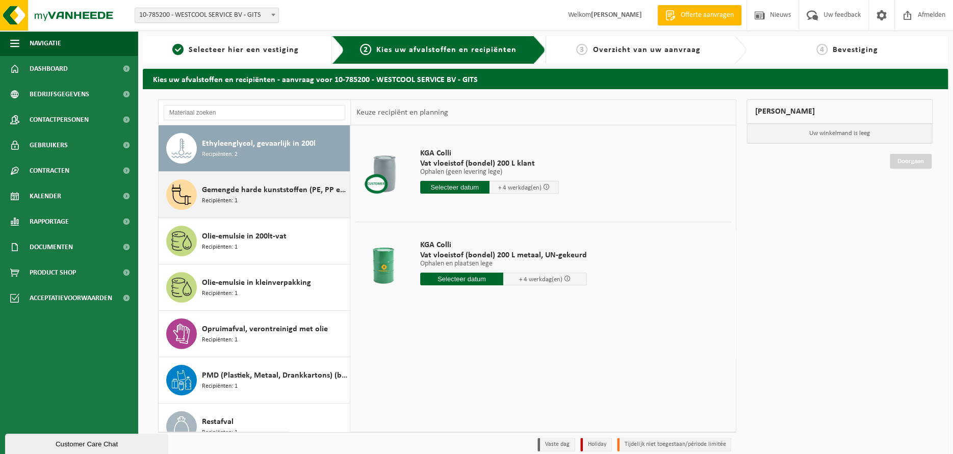 The height and width of the screenshot is (454, 953). Describe the element at coordinates (582, 49) in the screenshot. I see `span: 3` at that location.